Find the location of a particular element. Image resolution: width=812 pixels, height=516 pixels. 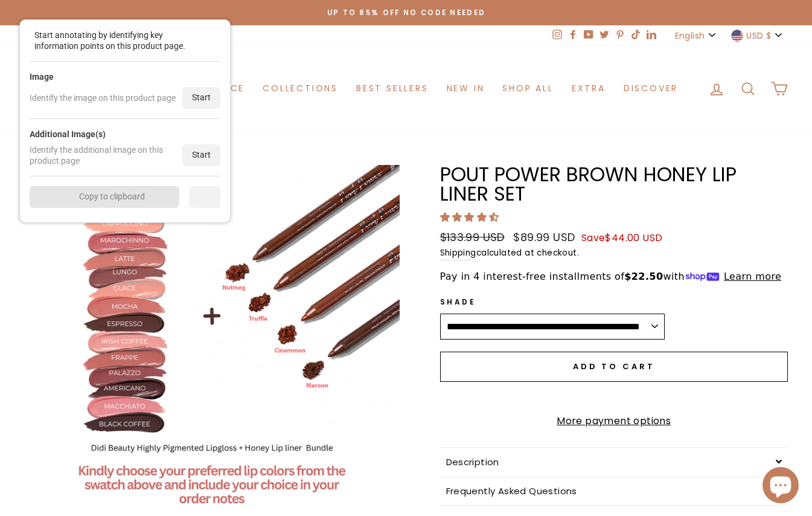

span: English is located at coordinates (689, 35).